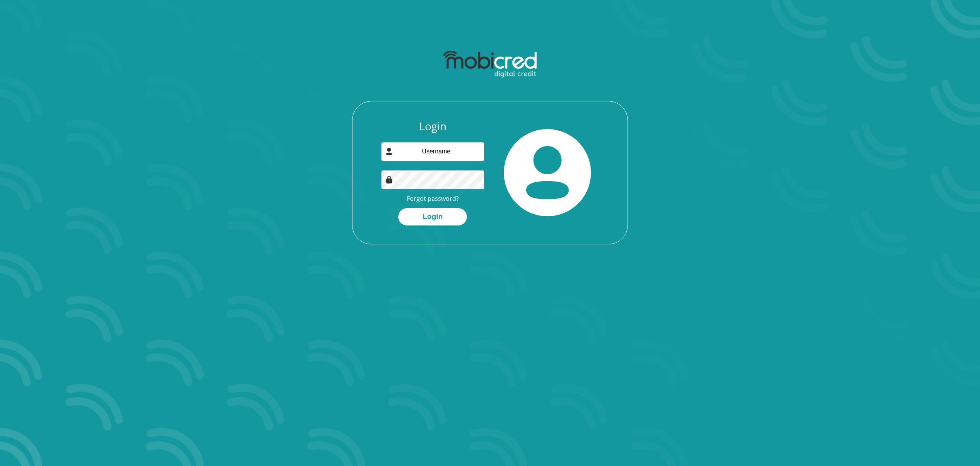 This screenshot has width=980, height=466. I want to click on img: mobicred logo, so click(490, 65).